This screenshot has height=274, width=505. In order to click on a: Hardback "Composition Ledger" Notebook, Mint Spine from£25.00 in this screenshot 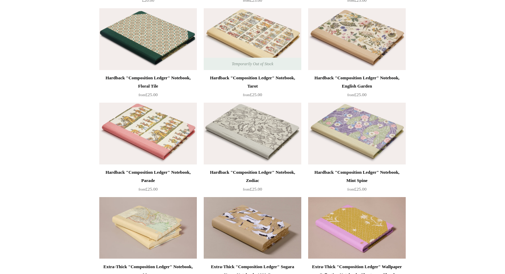, I will do `click(357, 182)`.